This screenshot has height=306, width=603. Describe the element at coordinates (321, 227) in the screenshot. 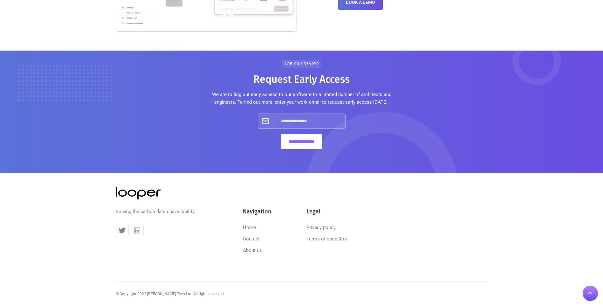

I see `a: Privacy policy` at that location.